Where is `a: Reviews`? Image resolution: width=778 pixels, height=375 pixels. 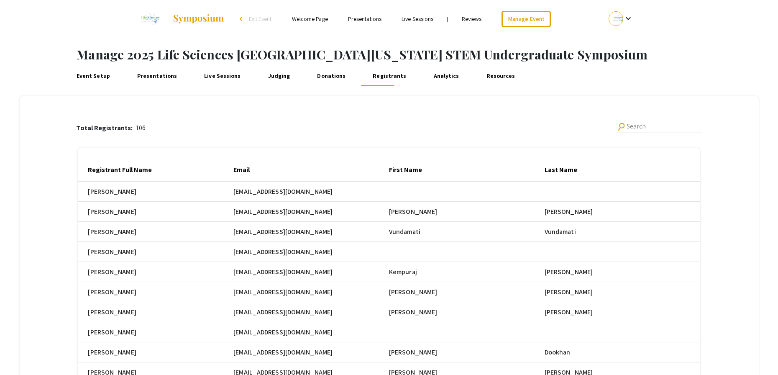 a: Reviews is located at coordinates (472, 19).